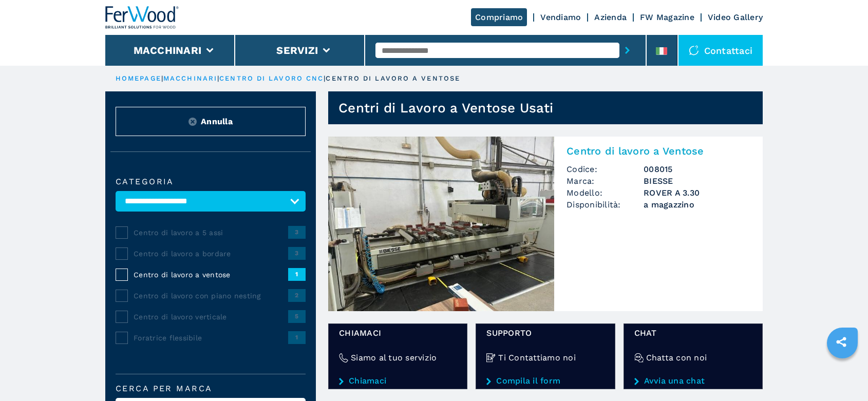  What do you see at coordinates (667, 17) in the screenshot?
I see `a: FW Magazine` at bounding box center [667, 17].